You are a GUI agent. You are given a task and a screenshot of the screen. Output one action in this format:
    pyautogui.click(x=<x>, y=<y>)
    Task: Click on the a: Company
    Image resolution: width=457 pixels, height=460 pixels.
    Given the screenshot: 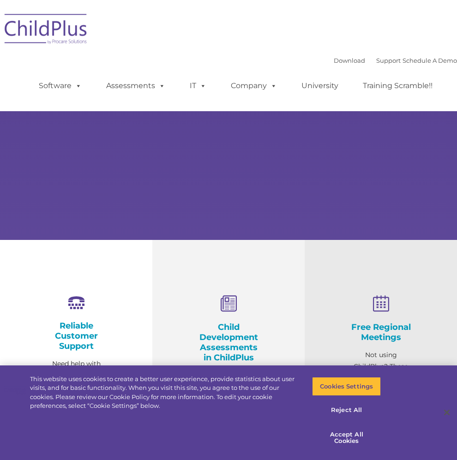 What is the action you would take?
    pyautogui.click(x=254, y=86)
    